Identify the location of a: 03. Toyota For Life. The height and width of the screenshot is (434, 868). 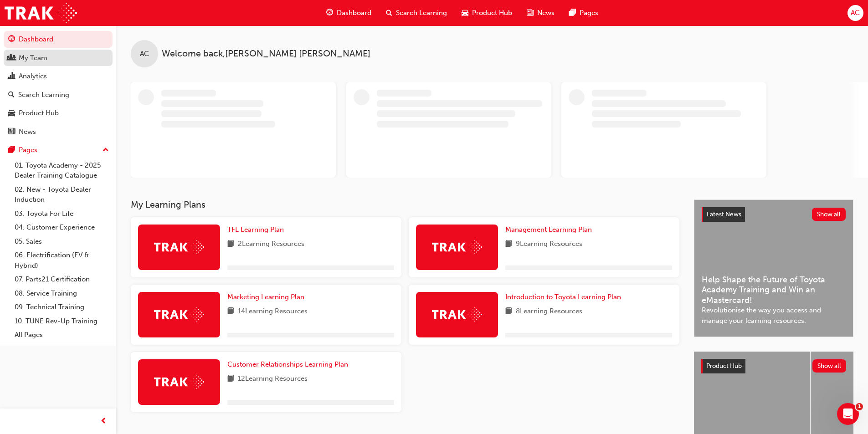
(62, 213).